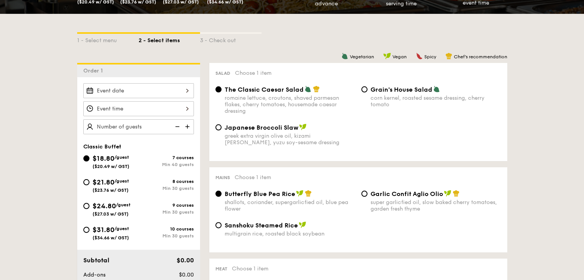 This screenshot has width=584, height=280. Describe the element at coordinates (139, 91) in the screenshot. I see `input: Event date` at that location.